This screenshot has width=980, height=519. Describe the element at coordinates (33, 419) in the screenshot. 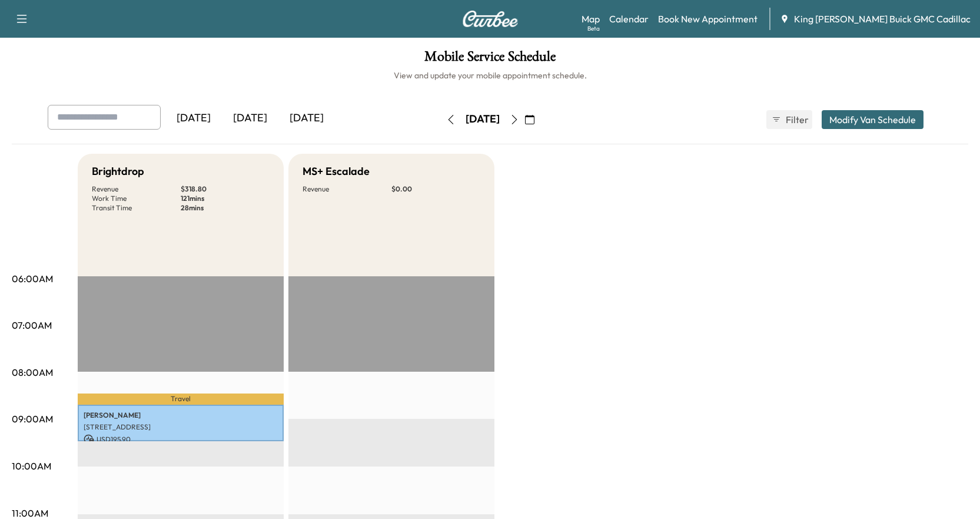

I see `p: 09:00AM` at that location.